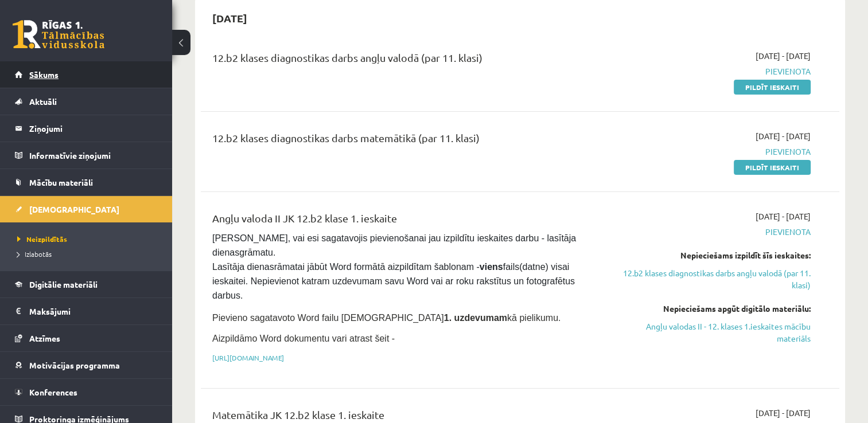 Image resolution: width=868 pixels, height=423 pixels. Describe the element at coordinates (717, 332) in the screenshot. I see `a: Angļu valodas II - 12. klases 1.ieskaites mācību materiāls` at that location.